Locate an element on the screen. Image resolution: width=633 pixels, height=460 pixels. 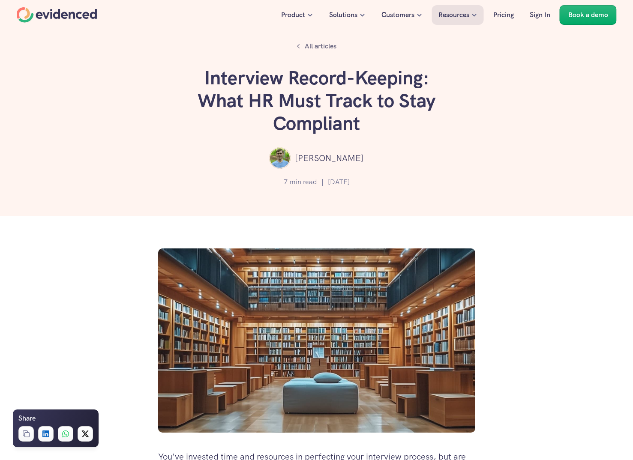
a: All articles is located at coordinates (316, 46).